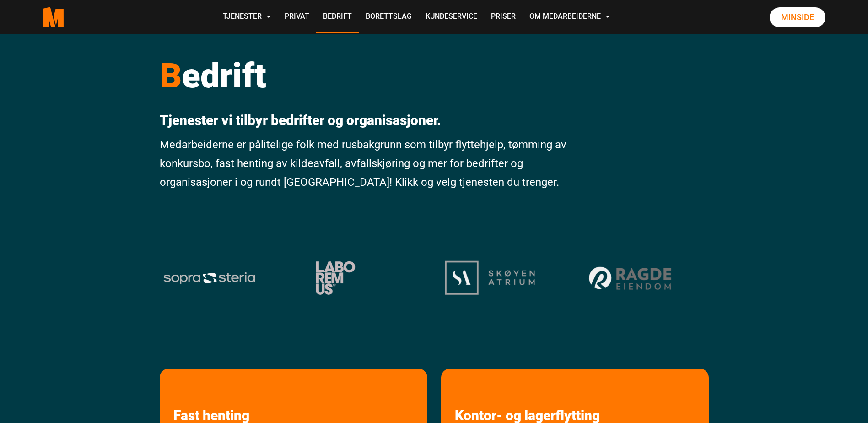 The image size is (868, 423). I want to click on a: Priser, so click(503, 17).